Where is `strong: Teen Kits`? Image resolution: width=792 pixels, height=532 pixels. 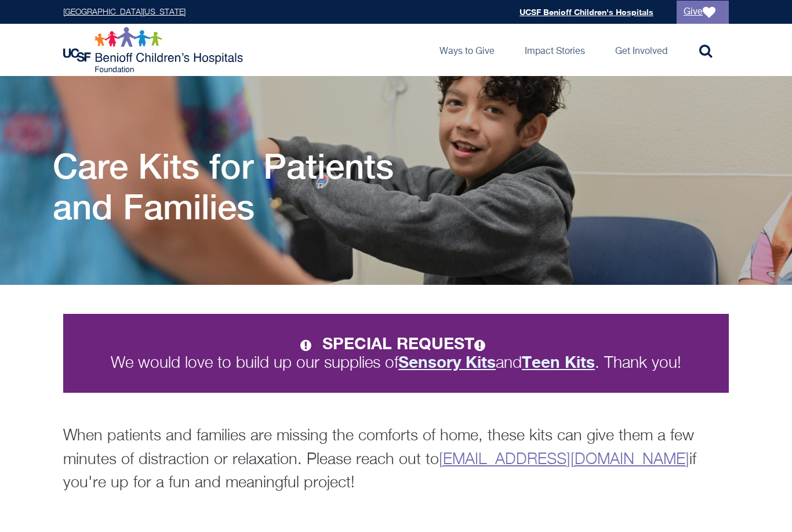 strong: Teen Kits is located at coordinates (558, 362).